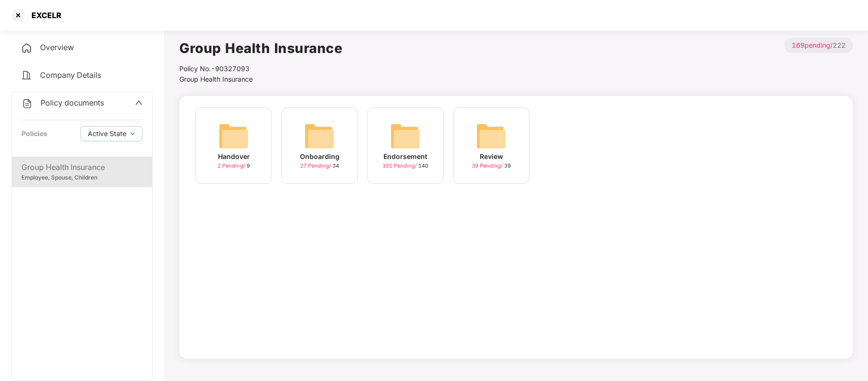  I want to click on div: Onboarding, so click(320, 157).